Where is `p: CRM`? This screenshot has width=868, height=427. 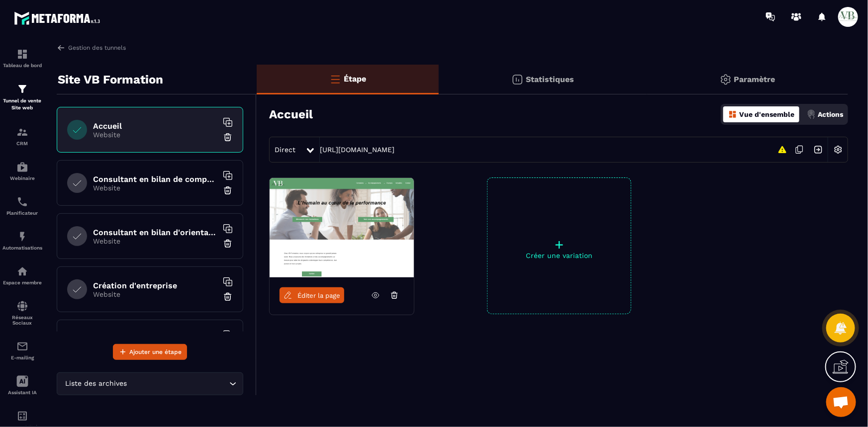 p: CRM is located at coordinates (23, 144).